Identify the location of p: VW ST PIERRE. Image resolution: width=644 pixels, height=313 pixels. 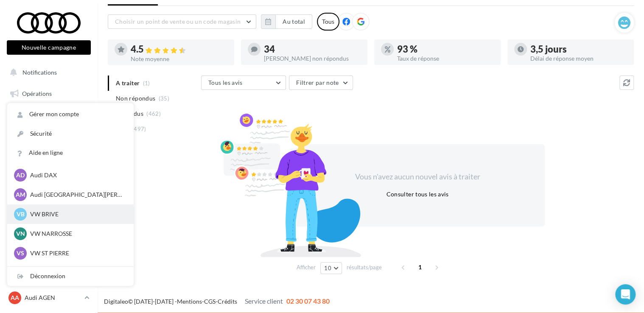
(77, 253).